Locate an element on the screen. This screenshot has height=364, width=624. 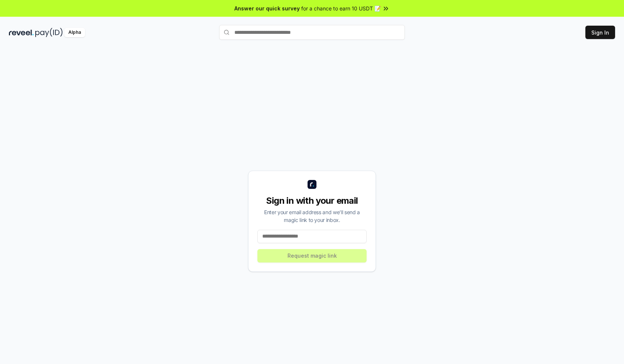
div: Enter your email address and we’ll send a magic link to your inbox. is located at coordinates (312, 216).